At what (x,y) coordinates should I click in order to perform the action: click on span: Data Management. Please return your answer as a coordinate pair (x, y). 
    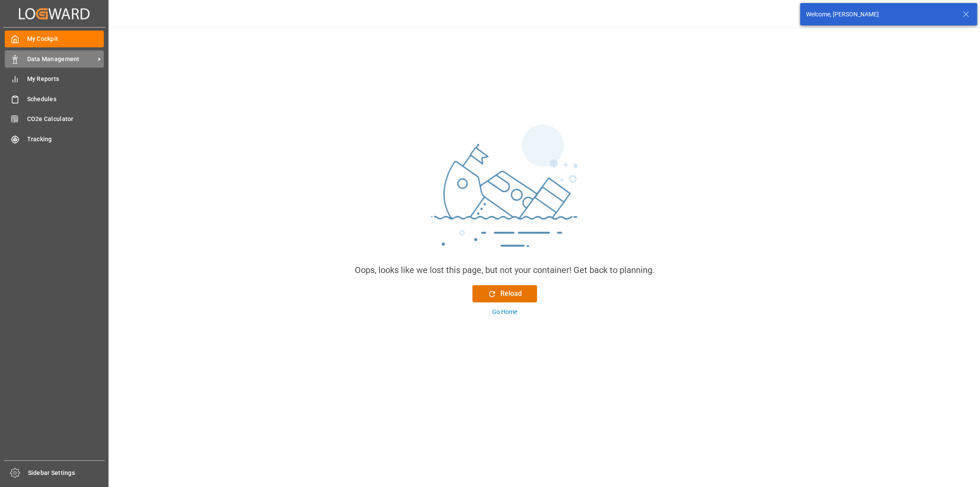
    Looking at the image, I should click on (61, 59).